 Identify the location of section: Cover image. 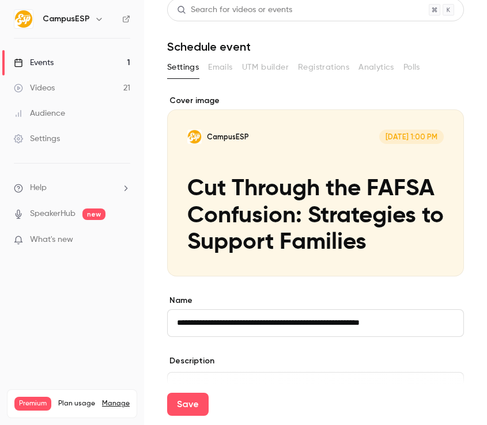
(315, 186).